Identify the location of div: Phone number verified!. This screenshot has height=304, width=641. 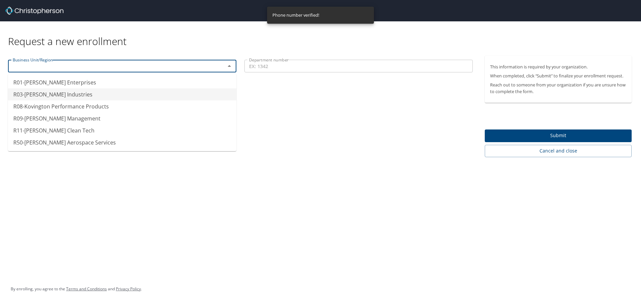
(296, 15).